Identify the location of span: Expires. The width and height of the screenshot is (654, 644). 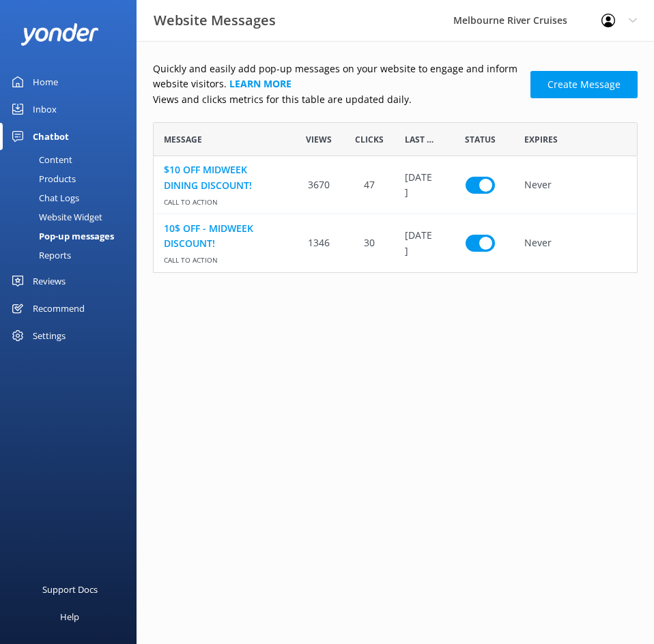
(540, 139).